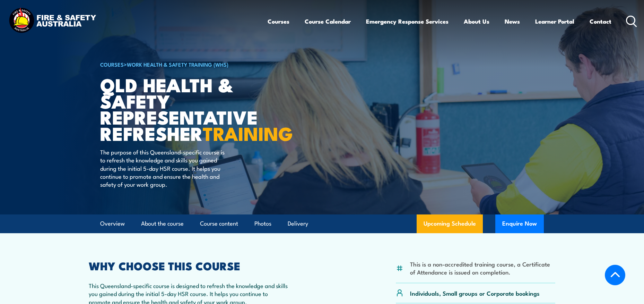  Describe the element at coordinates (112, 64) in the screenshot. I see `a: COURSES` at that location.